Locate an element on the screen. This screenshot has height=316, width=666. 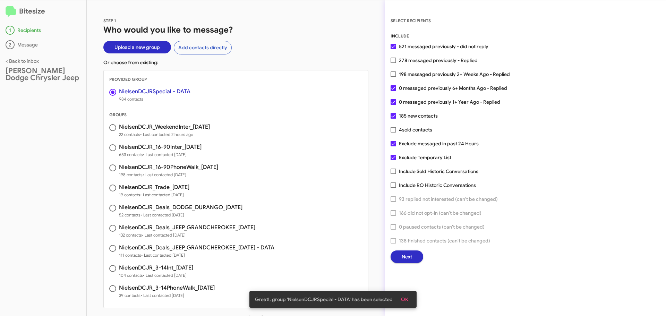
h2: Bitesize is located at coordinates (43, 11).